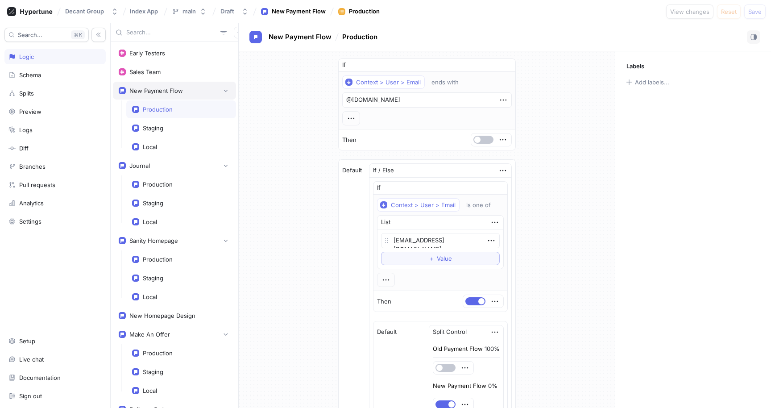 This screenshot has height=408, width=771. Describe the element at coordinates (26, 57) in the screenshot. I see `div: Logic` at that location.